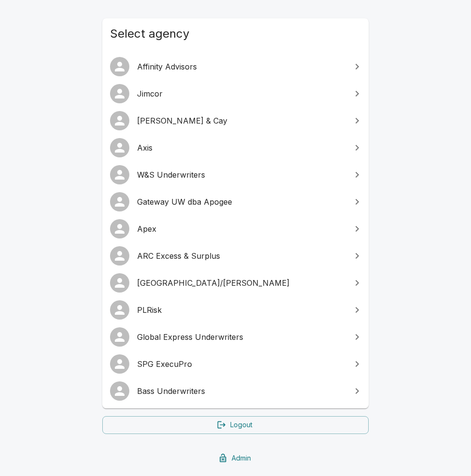 The height and width of the screenshot is (476, 471). Describe the element at coordinates (236, 310) in the screenshot. I see `a: PLRisk` at that location.